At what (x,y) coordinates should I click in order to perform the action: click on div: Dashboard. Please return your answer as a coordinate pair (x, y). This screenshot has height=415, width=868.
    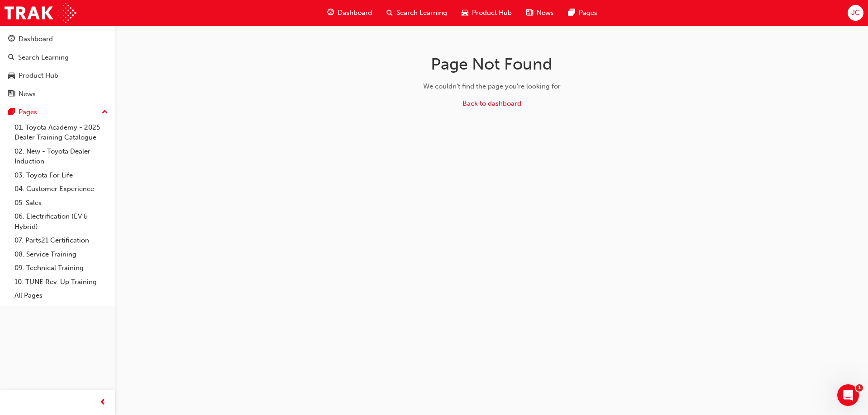
    Looking at the image, I should click on (35, 39).